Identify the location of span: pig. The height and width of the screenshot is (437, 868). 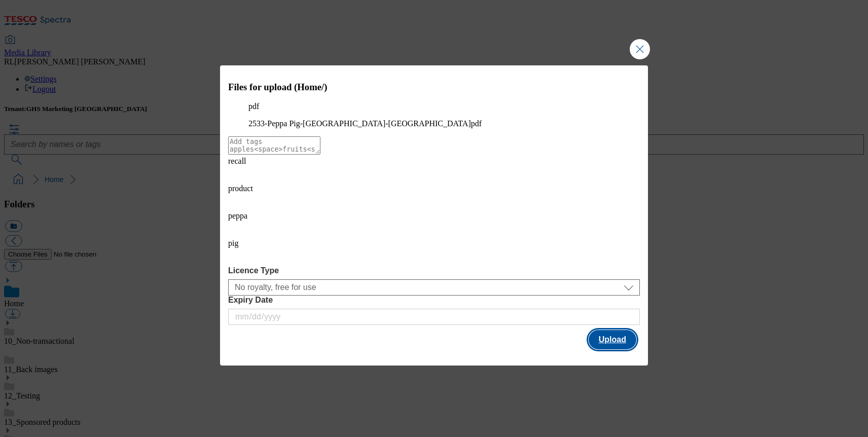
(234, 243).